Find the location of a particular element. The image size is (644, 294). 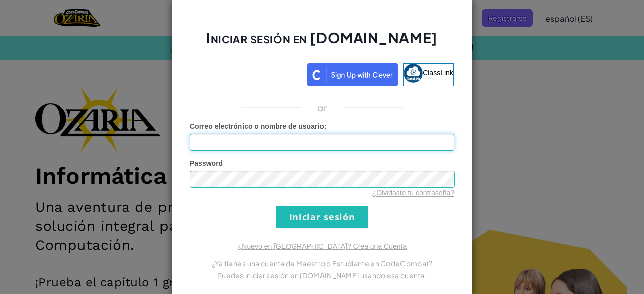

span: ClassLink is located at coordinates (437, 72).